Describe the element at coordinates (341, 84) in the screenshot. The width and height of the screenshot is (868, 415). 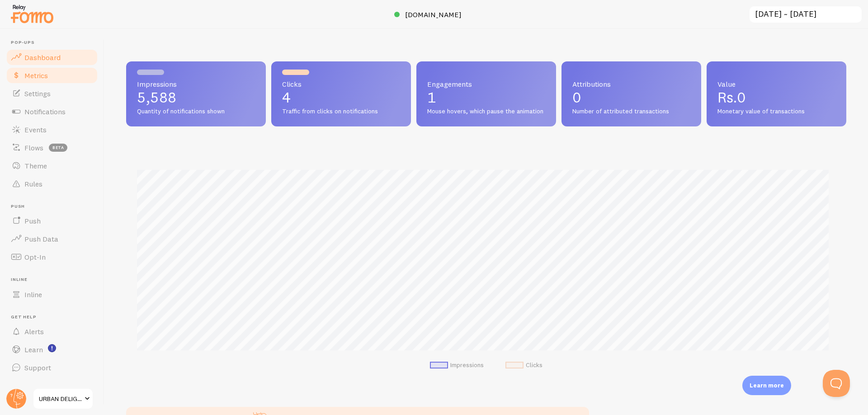
I see `span: Clicks` at that location.